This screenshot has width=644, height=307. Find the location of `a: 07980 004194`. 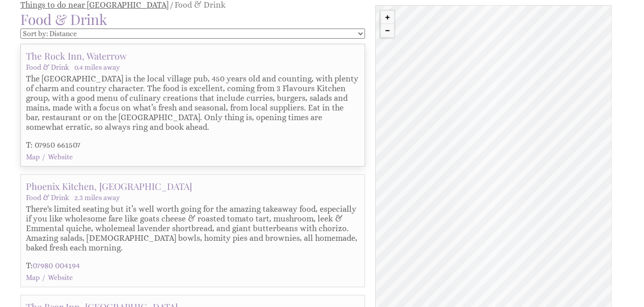

a: 07980 004194 is located at coordinates (56, 265).